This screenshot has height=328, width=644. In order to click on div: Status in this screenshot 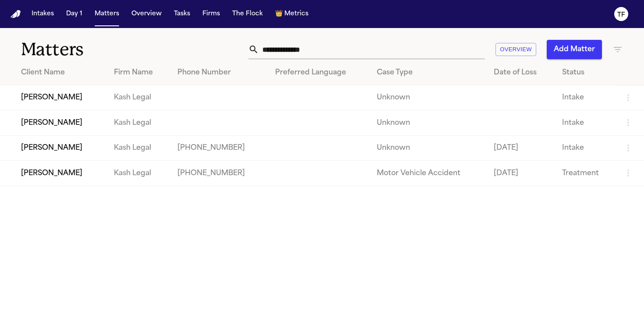, I will do `click(585, 73)`.